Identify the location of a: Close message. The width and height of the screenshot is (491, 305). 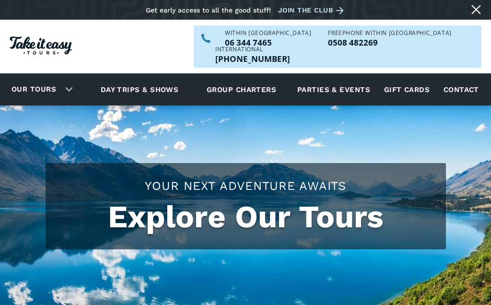
(476, 10).